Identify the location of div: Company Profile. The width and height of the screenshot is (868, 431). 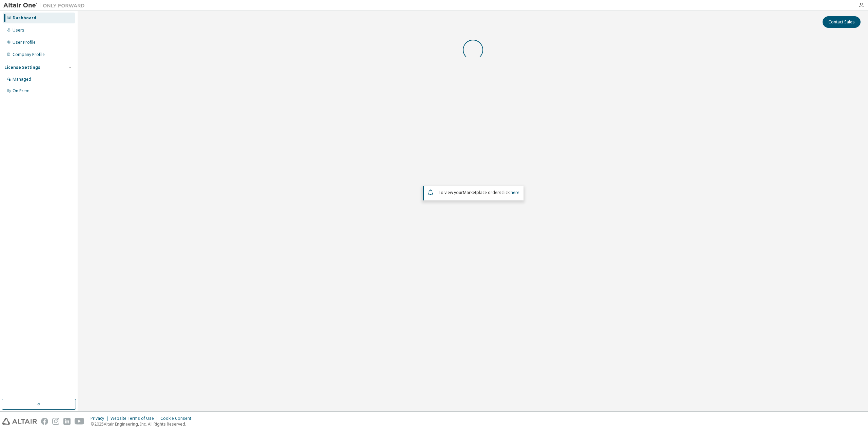
(29, 55).